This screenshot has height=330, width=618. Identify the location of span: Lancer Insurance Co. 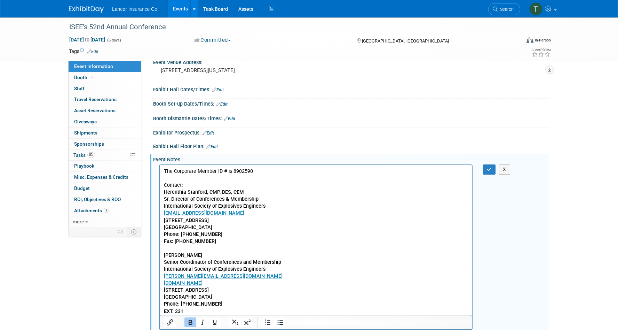
(135, 9).